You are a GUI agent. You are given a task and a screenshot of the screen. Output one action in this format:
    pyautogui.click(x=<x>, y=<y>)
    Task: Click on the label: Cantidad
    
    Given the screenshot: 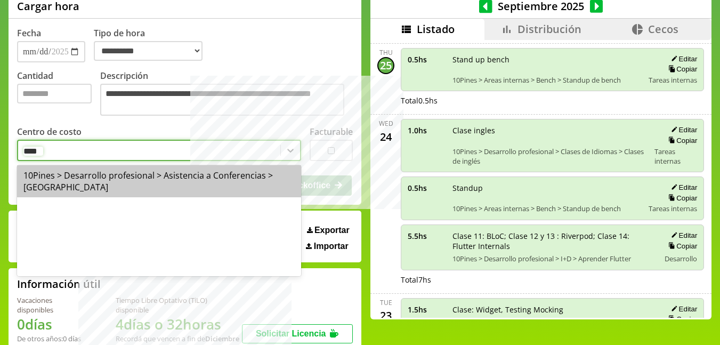 What is the action you would take?
    pyautogui.click(x=59, y=94)
    